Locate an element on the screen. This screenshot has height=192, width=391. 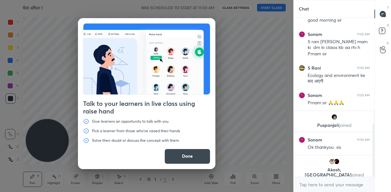
img: 6855a52e43ef4b6fa09256d5ca107ae0.jpg is located at coordinates (334, 117).